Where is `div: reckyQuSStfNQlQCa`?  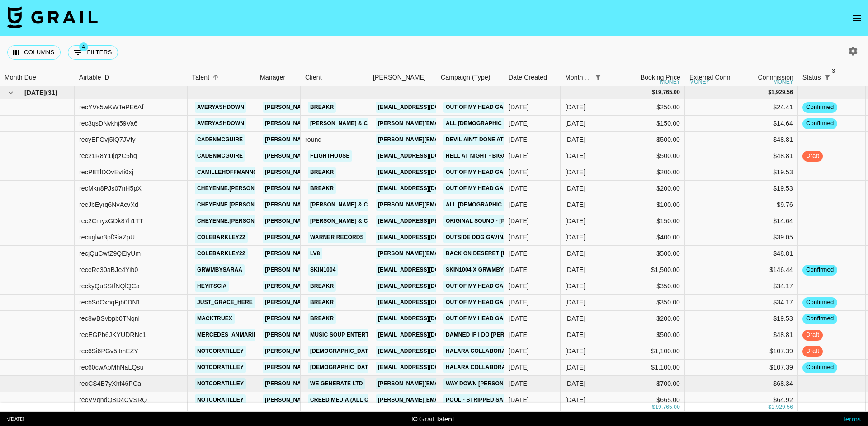 div: reckyQuSStfNQlQCa is located at coordinates (110, 286).